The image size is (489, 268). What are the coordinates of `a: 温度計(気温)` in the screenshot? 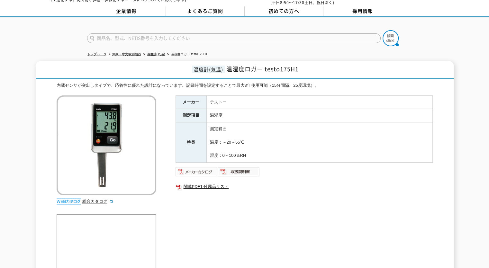 It's located at (156, 54).